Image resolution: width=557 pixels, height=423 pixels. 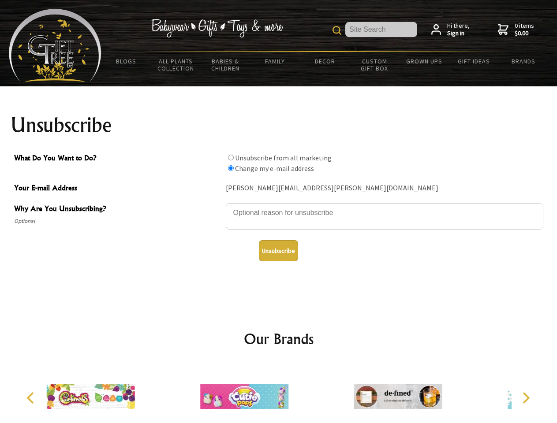 I want to click on img: Babywear - Gifts - Toys & more, so click(x=217, y=28).